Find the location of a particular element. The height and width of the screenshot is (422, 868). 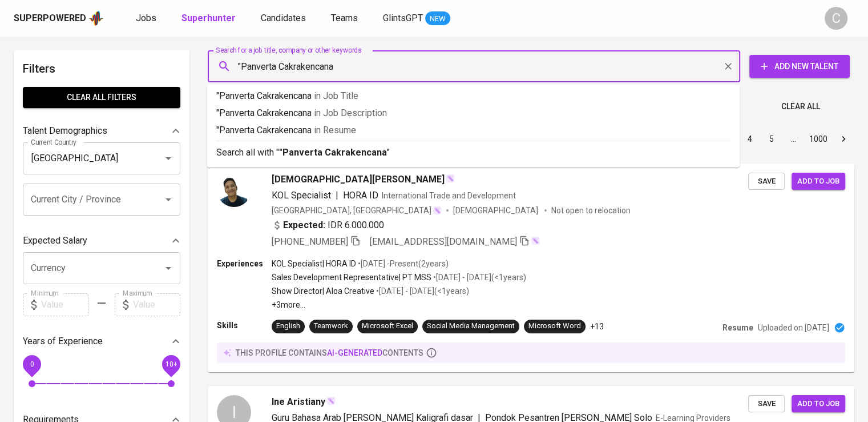

span: in Job Title is located at coordinates (336, 96).